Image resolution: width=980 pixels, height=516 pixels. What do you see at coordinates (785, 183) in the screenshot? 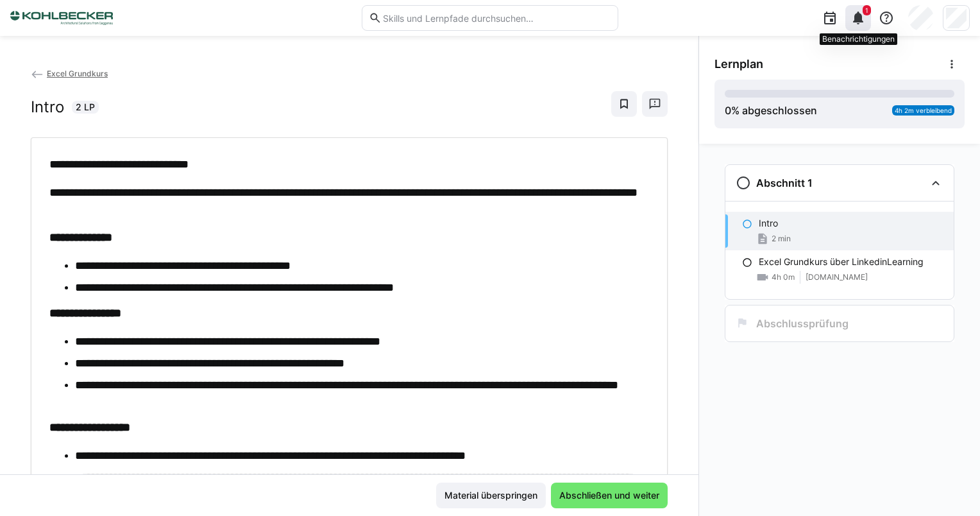
I see `h3: Abschnitt 1` at bounding box center [785, 183].